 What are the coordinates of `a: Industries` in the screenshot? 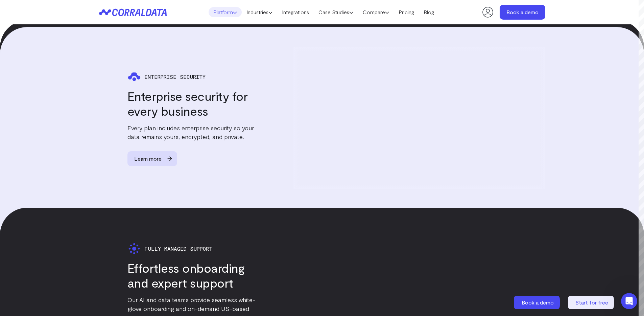 It's located at (259, 12).